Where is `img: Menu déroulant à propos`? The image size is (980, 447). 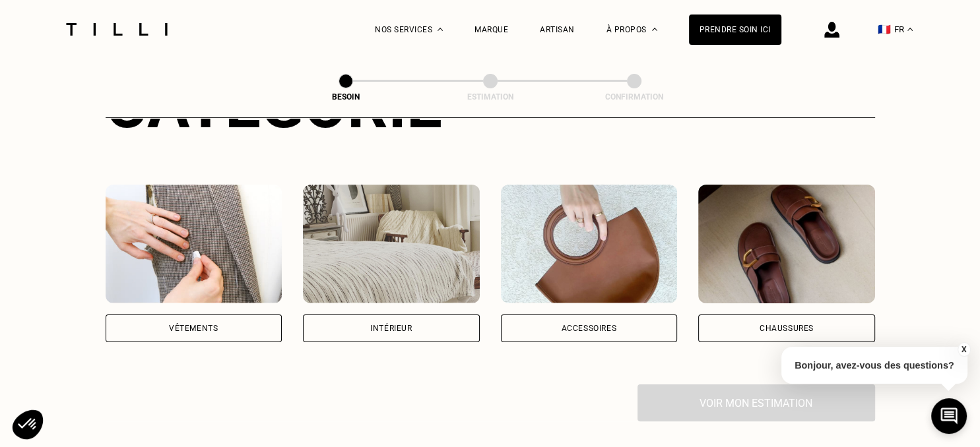
img: Menu déroulant à propos is located at coordinates (655, 29).